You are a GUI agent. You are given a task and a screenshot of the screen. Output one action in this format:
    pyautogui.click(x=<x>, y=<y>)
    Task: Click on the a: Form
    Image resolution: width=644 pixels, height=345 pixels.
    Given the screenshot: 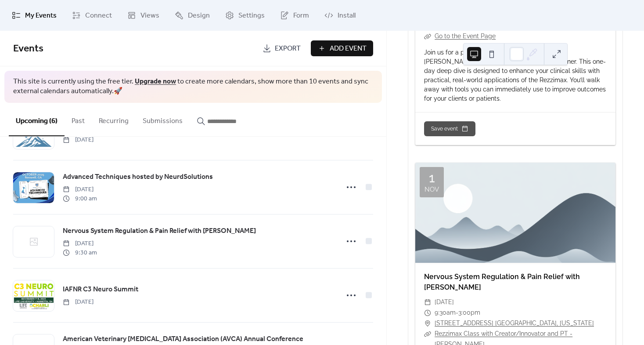 What is the action you would take?
    pyautogui.click(x=294, y=16)
    